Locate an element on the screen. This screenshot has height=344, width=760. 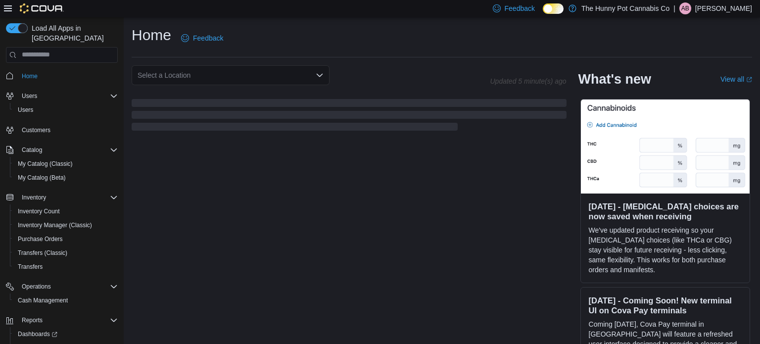
h1: Home is located at coordinates (151, 35).